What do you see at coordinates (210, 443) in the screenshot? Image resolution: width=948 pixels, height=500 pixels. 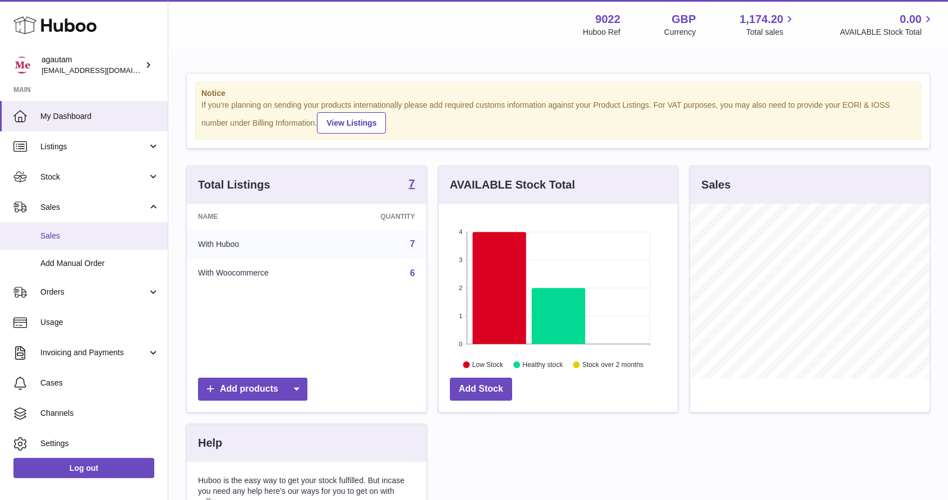 I see `h3: Help` at bounding box center [210, 443].